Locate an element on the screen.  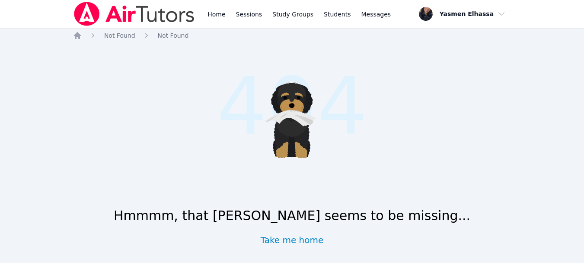
img: Air Tutors is located at coordinates (134, 14).